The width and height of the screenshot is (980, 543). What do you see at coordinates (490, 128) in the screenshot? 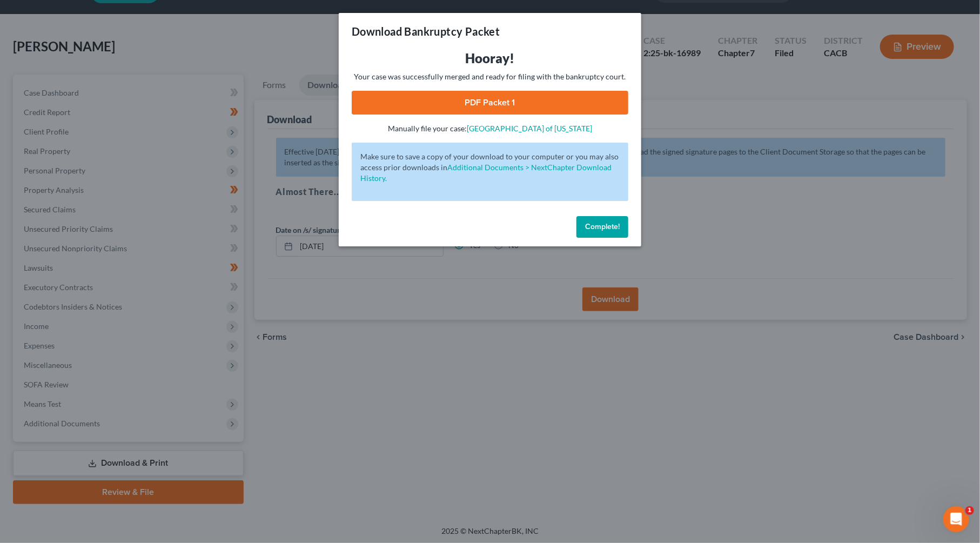
I see `p: Manually file your case:` at bounding box center [490, 128].